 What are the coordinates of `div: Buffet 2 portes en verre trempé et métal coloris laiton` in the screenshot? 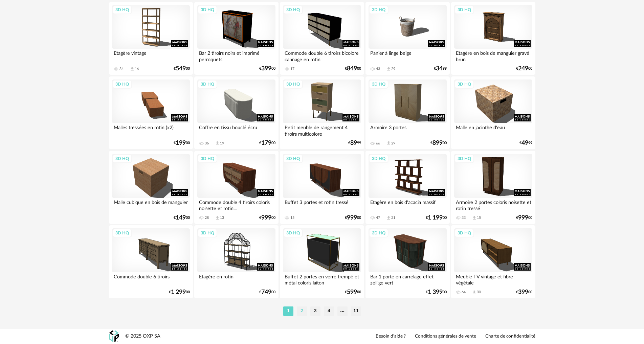 It's located at (322, 279).